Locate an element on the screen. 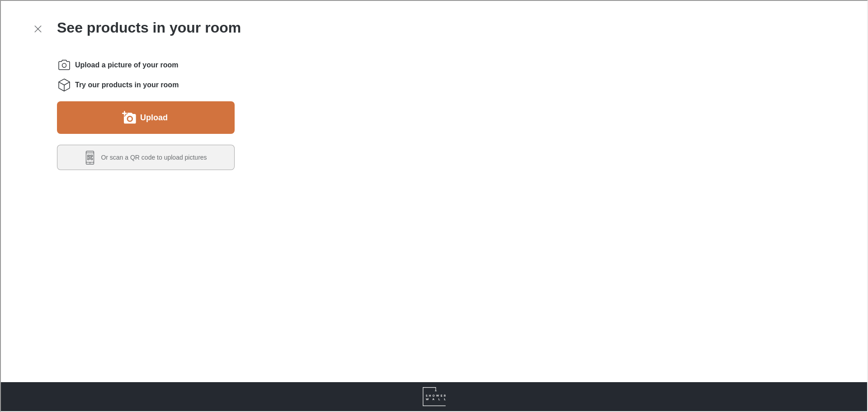  ol: Instructions is located at coordinates (145, 74).